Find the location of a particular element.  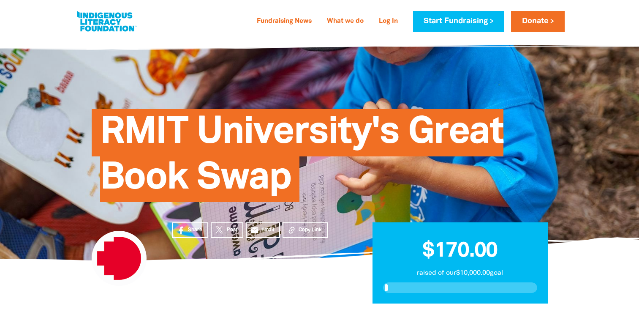

span: $170.00 is located at coordinates (460, 251).